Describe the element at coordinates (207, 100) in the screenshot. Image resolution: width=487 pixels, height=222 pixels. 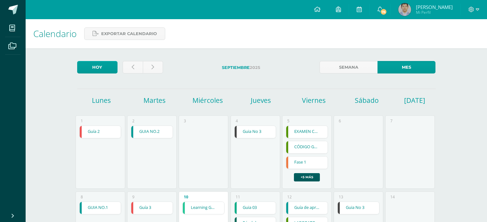
I see `h1: Miércoles` at that location.